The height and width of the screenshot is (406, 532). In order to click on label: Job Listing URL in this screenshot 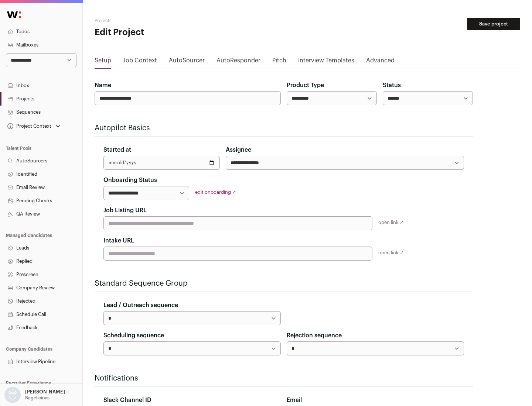, I will do `click(125, 210)`.